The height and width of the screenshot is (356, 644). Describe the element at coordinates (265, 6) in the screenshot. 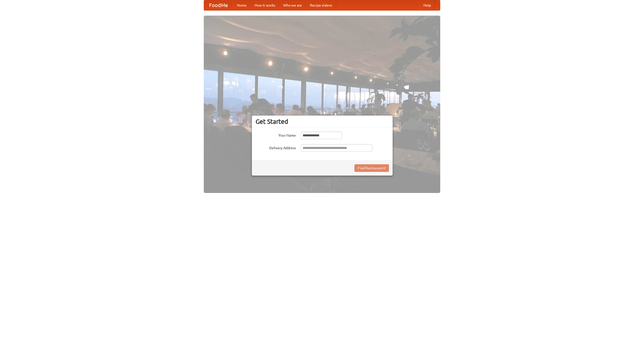

I see `a: How it works` at that location.